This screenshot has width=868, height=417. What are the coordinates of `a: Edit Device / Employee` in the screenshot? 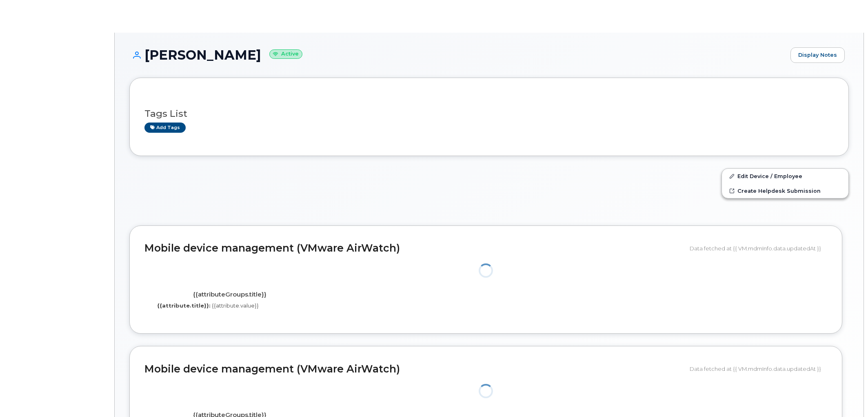 It's located at (786, 176).